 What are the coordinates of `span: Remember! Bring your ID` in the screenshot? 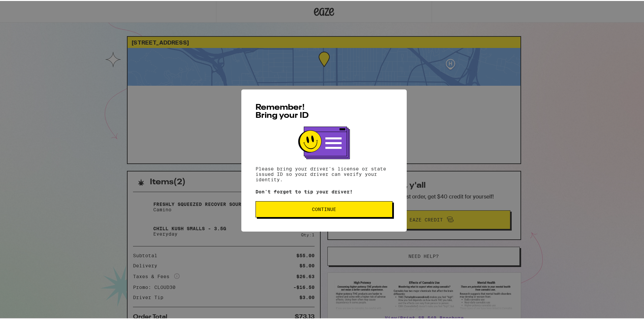 It's located at (282, 111).